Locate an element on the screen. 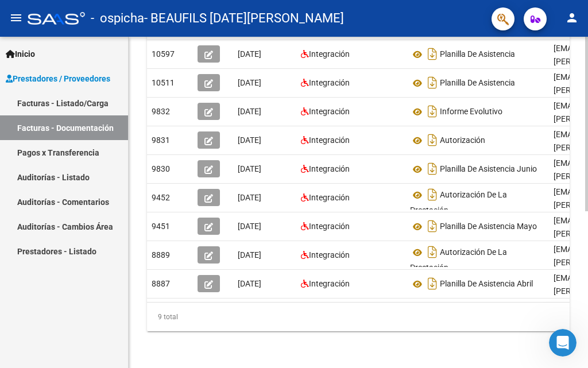 Image resolution: width=588 pixels, height=368 pixels. span: Planilla De Asistencia Mayo is located at coordinates (488, 227).